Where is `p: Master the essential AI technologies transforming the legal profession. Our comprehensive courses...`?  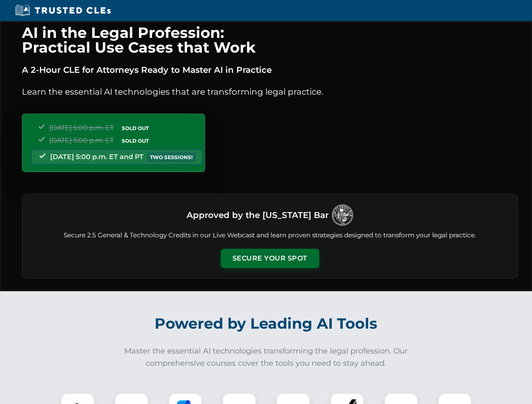
p: Master the essential AI technologies transforming the legal profession. Our comprehensive courses... is located at coordinates (266, 358).